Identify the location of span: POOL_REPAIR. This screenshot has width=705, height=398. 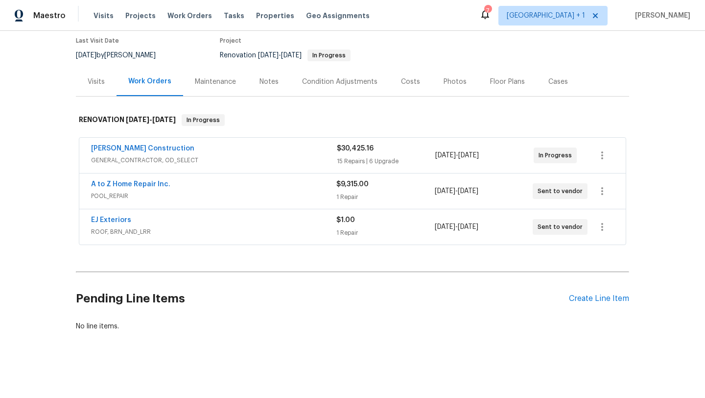
(213, 196).